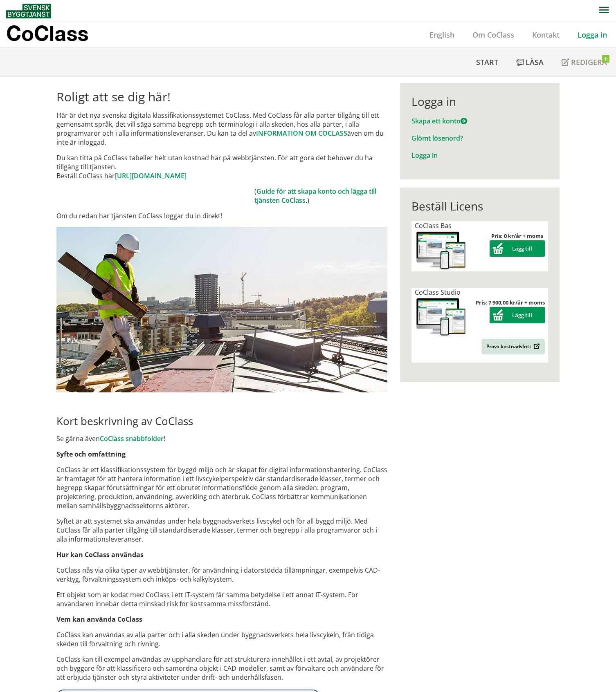 The height and width of the screenshot is (692, 616). I want to click on p: CoClass är ett klassifikationssystem för byggd miljö och är skapat för digital informationshanter..., so click(222, 488).